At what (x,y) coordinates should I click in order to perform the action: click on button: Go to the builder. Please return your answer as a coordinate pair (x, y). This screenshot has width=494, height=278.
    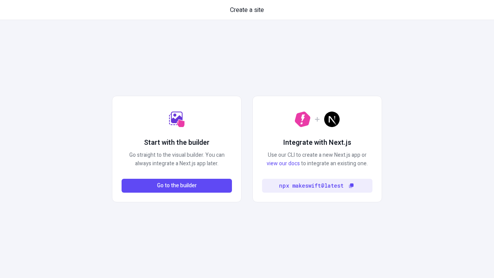
    Looking at the image, I should click on (177, 186).